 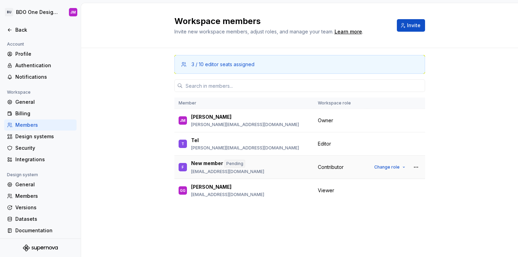 I want to click on div: Design system, so click(x=22, y=175).